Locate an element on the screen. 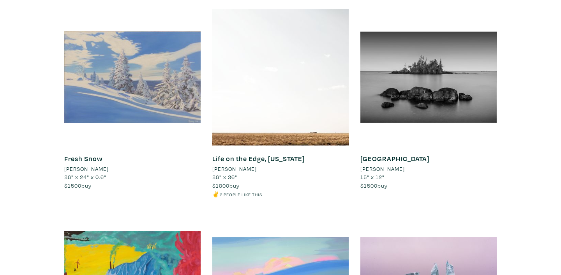 This screenshot has height=275, width=561. span: 15" x 12" is located at coordinates (373, 177).